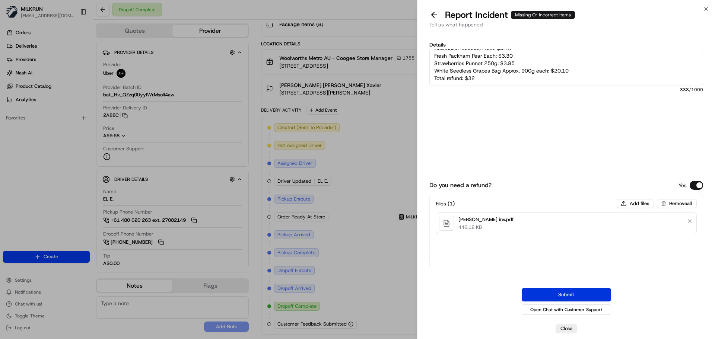 The image size is (715, 339). Describe the element at coordinates (567, 310) in the screenshot. I see `button: Open Chat with Customer Support` at that location.